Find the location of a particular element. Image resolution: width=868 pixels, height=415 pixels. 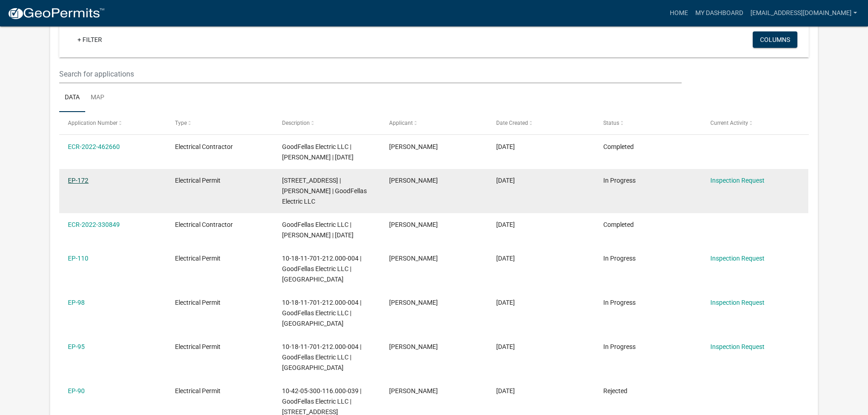

a: Map is located at coordinates (98, 98).